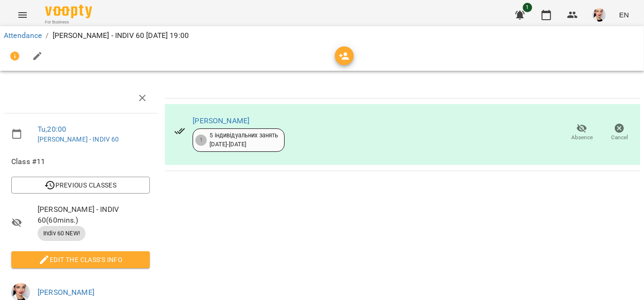 The height and width of the screenshot is (300, 644). What do you see at coordinates (23, 15) in the screenshot?
I see `button: Menu` at bounding box center [23, 15].